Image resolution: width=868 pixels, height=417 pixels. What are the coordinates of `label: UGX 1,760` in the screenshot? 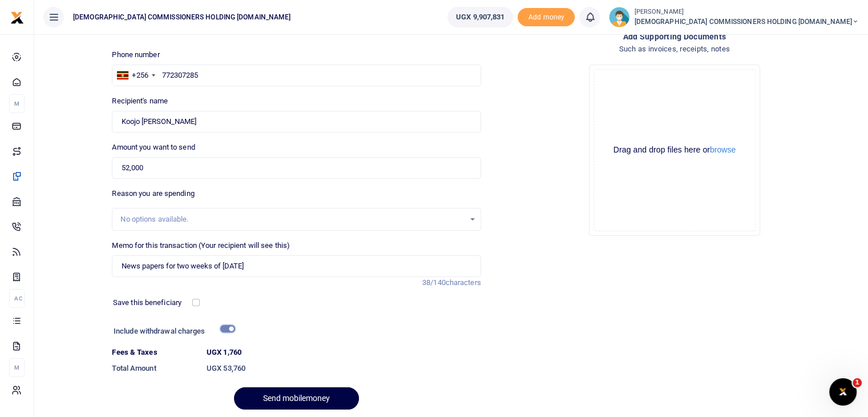 It's located at (223, 352).